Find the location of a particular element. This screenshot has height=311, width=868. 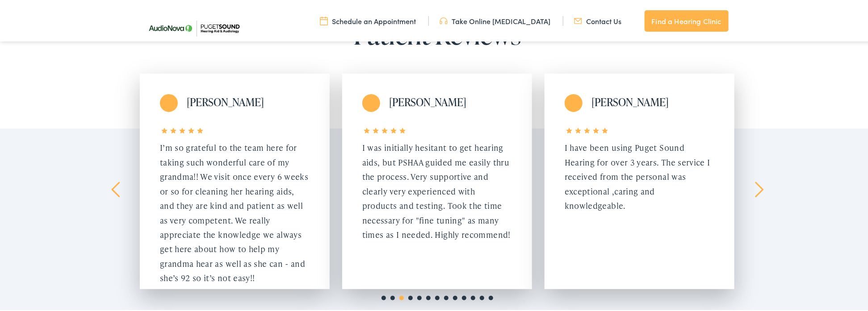

a: 2 is located at coordinates (392, 297).